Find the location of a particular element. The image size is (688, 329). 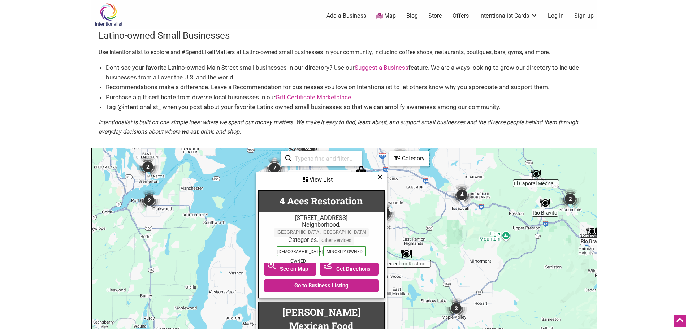

li: Recommendations make a difference. Leave a Recommendation for businesses you love on Intentionali... is located at coordinates (348, 87).